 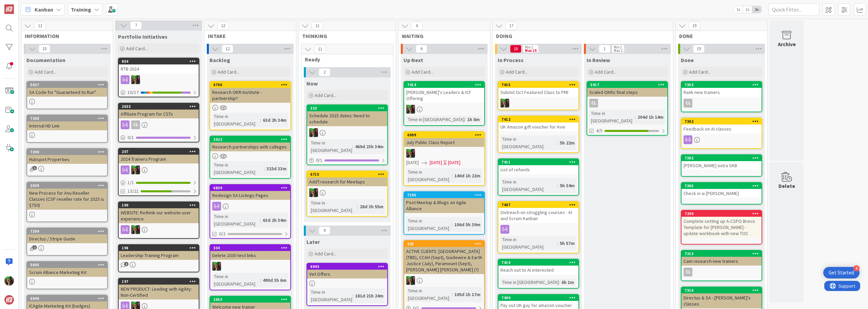 I want to click on a: 7353Rank new trainersCL, so click(x=721, y=97).